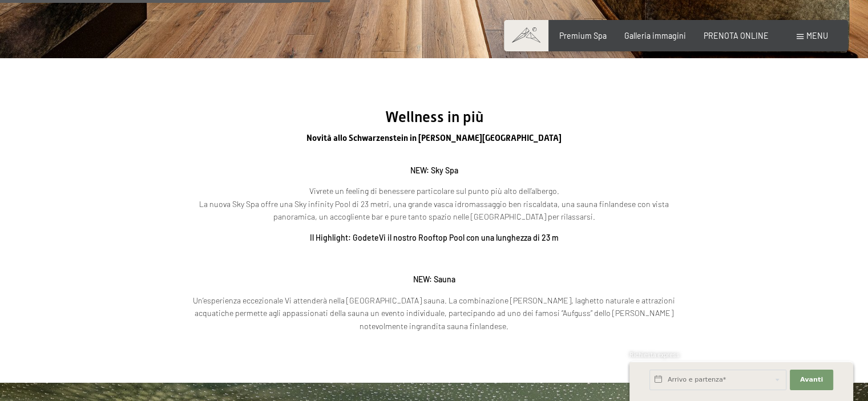 The image size is (868, 401). What do you see at coordinates (366, 233) in the screenshot?
I see `span: Consenso marketing*` at bounding box center [366, 233].